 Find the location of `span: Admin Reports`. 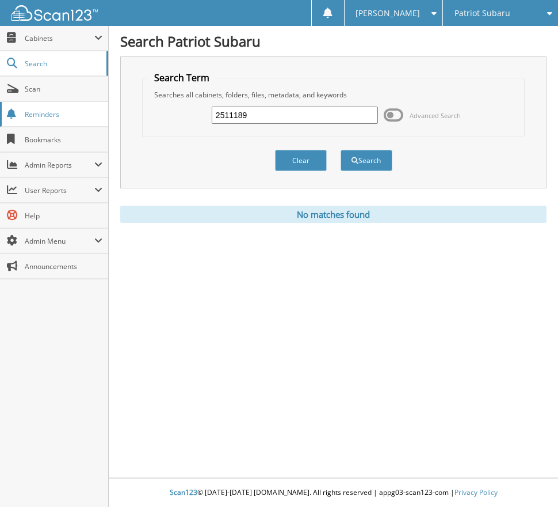

span: Admin Reports is located at coordinates (59, 165).